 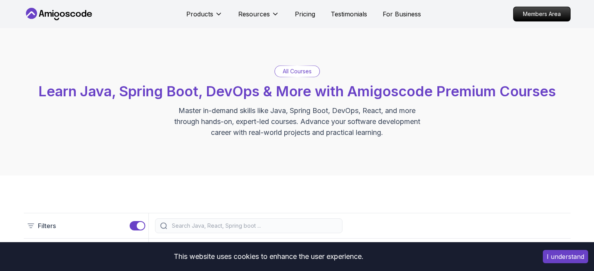 What do you see at coordinates (305, 14) in the screenshot?
I see `p: Pricing` at bounding box center [305, 14].